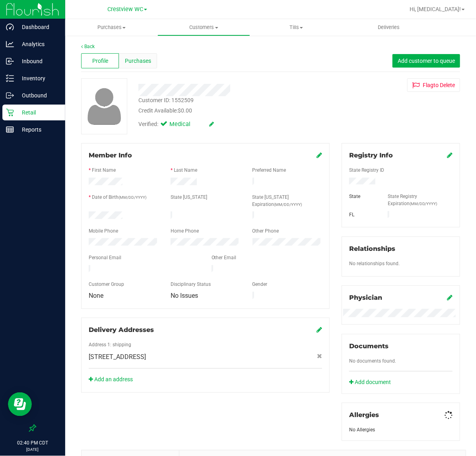 The width and height of the screenshot is (476, 456). I want to click on span: Physician, so click(365, 297).